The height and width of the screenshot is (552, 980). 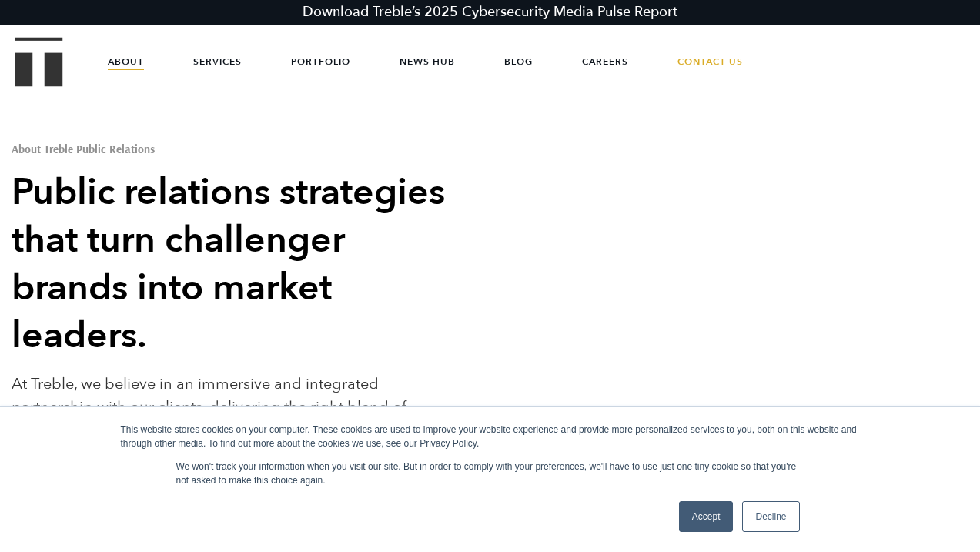 What do you see at coordinates (38, 62) in the screenshot?
I see `img: Treble logo` at bounding box center [38, 62].